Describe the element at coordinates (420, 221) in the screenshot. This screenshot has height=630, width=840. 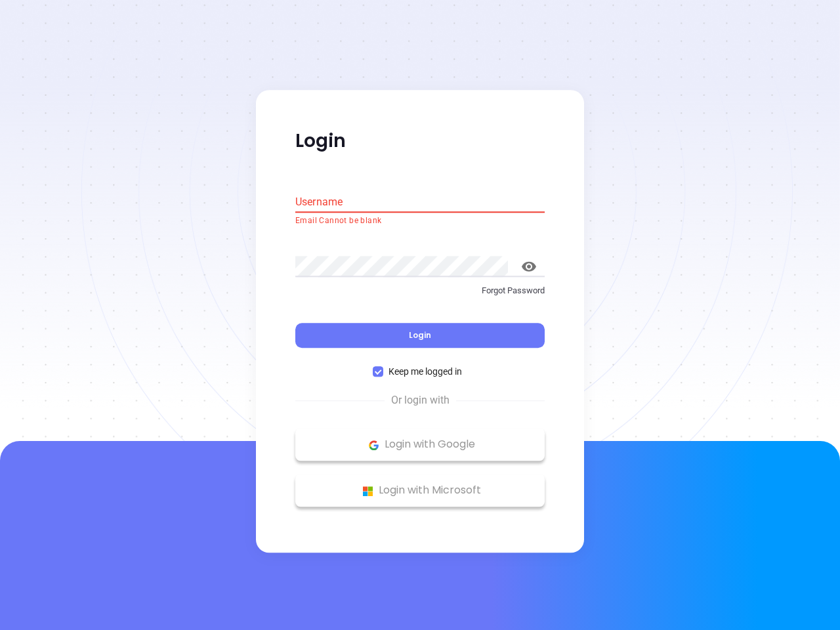
I see `p: Email Cannot be blank` at that location.